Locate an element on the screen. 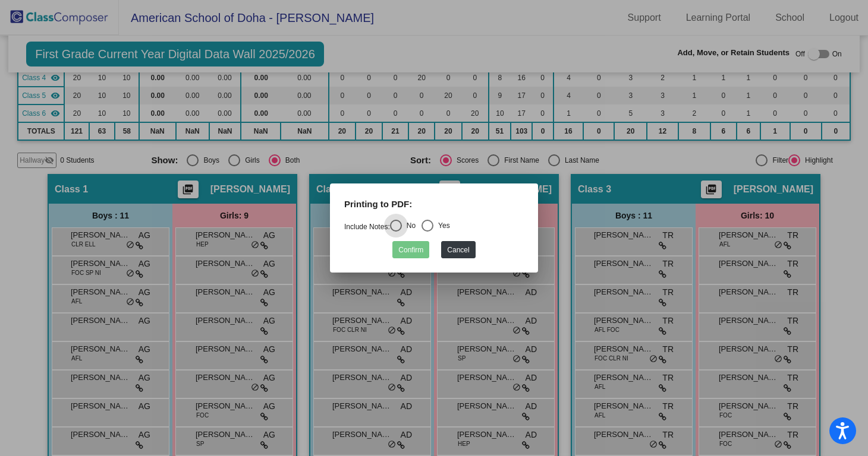 The height and width of the screenshot is (456, 868). div: Yes is located at coordinates (442, 226).